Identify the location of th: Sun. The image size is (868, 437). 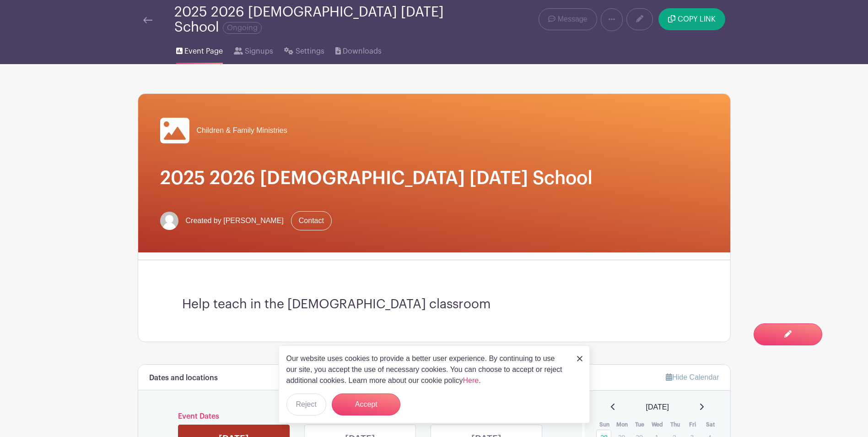
(604, 424).